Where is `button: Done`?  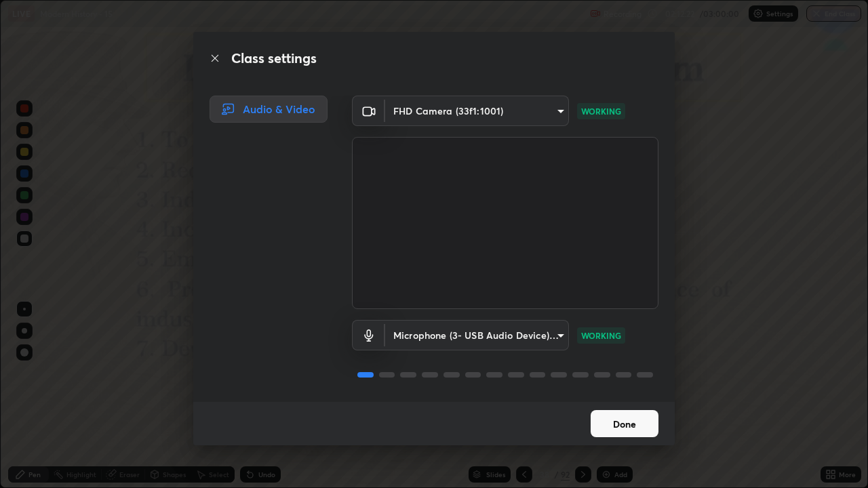
button: Done is located at coordinates (625, 424).